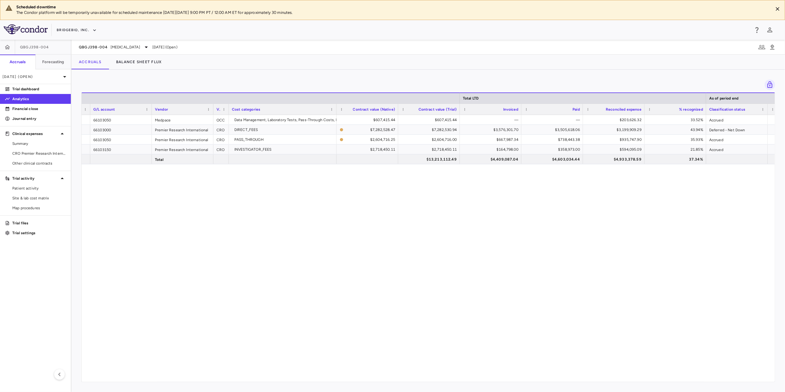 The height and width of the screenshot is (392, 785). Describe the element at coordinates (615, 130) in the screenshot. I see `div: $3,199,909.29` at that location.